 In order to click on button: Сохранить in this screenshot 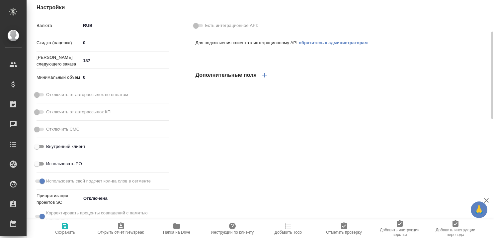, I will do `click(65, 229)`.